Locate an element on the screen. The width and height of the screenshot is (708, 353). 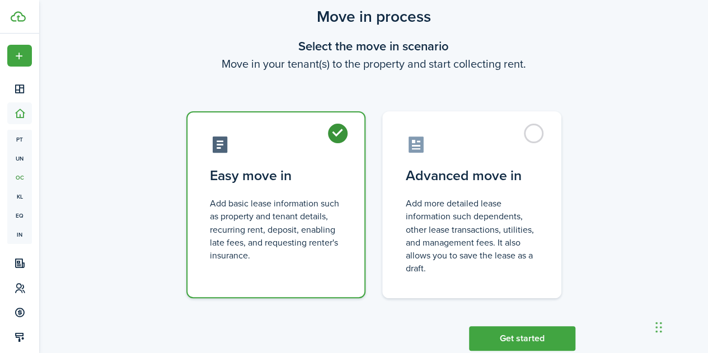
div: Drag is located at coordinates (659, 327).